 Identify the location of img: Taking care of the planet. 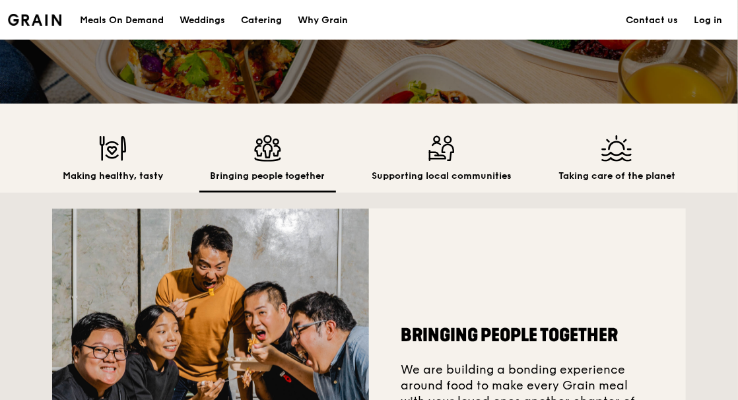
(616, 148).